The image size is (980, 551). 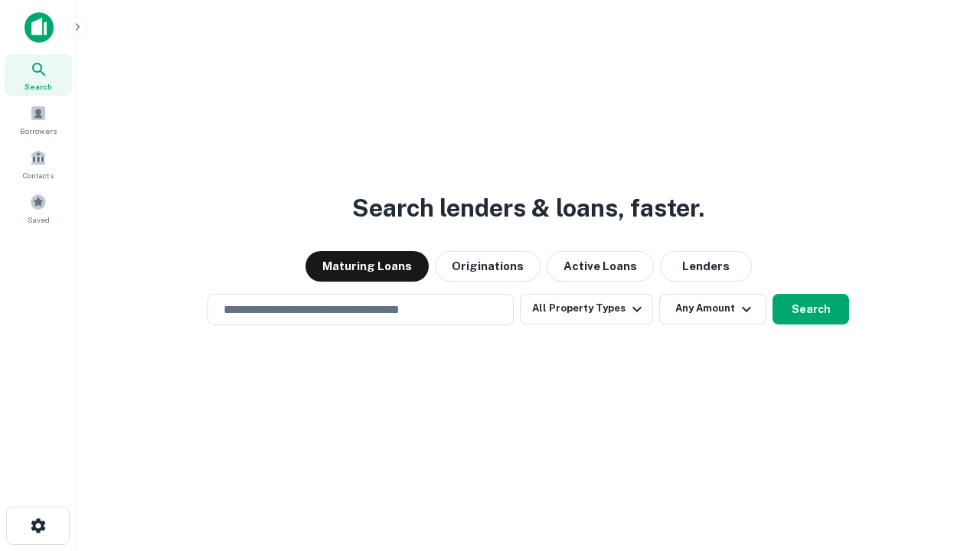 I want to click on button: All Property Types, so click(x=586, y=309).